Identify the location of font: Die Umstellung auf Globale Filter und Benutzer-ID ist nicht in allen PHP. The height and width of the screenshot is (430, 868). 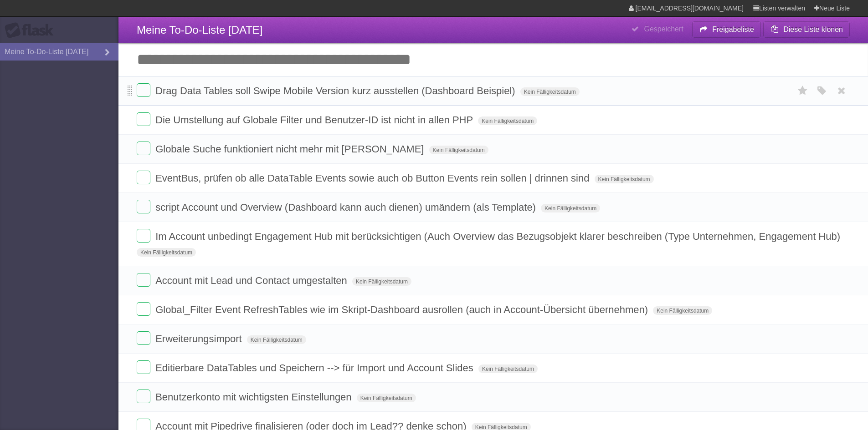
(314, 119).